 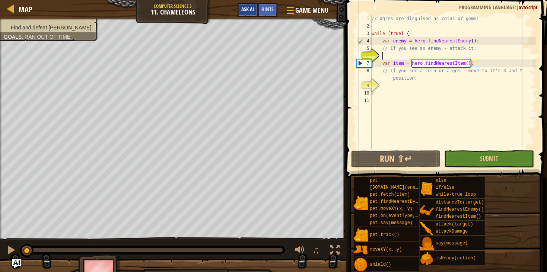 I want to click on span: pet, so click(x=374, y=181).